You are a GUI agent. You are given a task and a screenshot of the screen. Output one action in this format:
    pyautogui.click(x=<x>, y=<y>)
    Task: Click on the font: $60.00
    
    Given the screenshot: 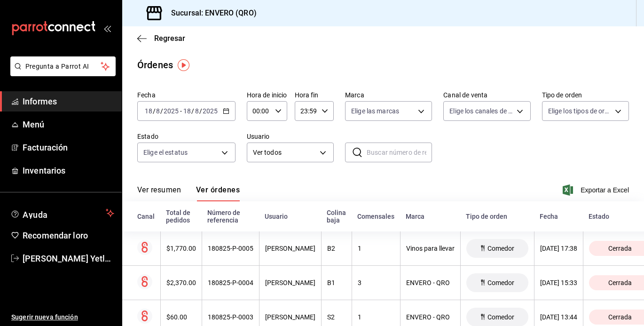 What is the action you would take?
    pyautogui.click(x=177, y=317)
    